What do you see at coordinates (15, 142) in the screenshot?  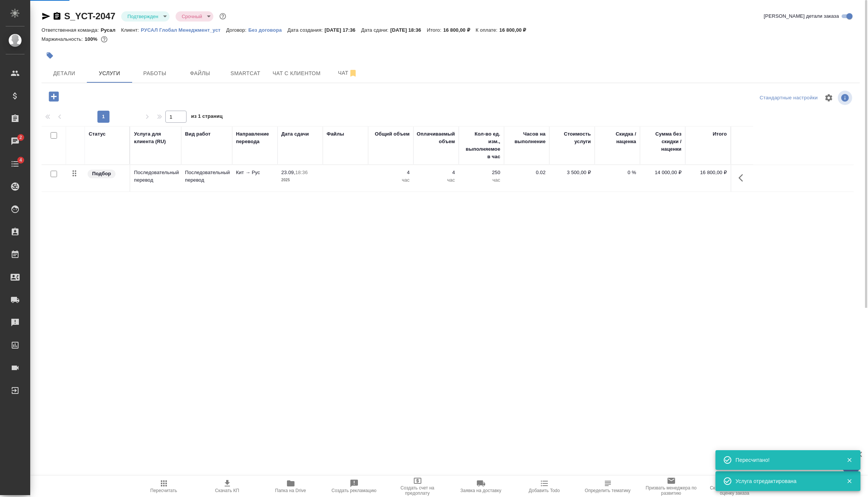 I see `a: 2` at bounding box center [15, 142].